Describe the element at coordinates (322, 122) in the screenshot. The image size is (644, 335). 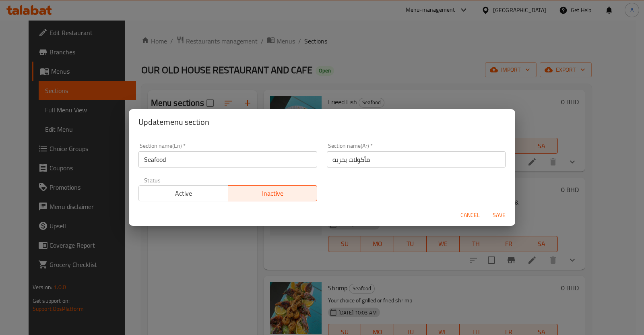
I see `h2: Update menu section` at that location.